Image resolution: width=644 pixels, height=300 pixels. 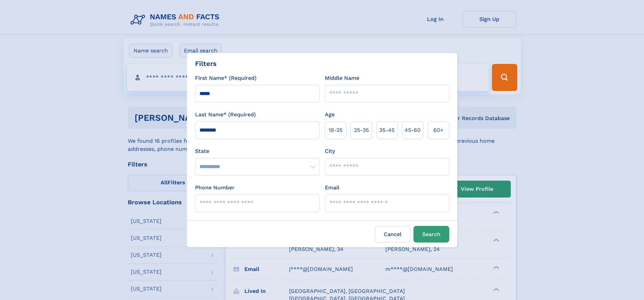 I want to click on span: 45‑60, so click(x=412, y=130).